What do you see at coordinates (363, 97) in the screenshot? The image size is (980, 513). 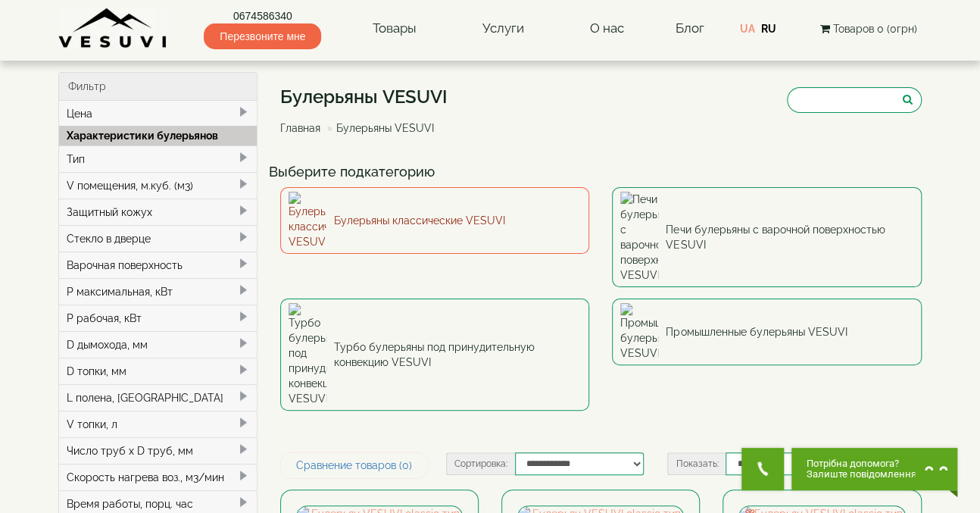 I see `h1: Булерьяны VESUVI` at bounding box center [363, 97].